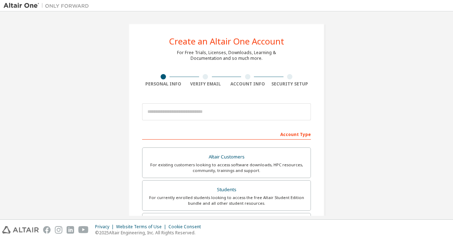 Image resolution: width=453 pixels, height=240 pixels. Describe the element at coordinates (227, 56) in the screenshot. I see `div: For Free Trials, Licenses, Downloads, Learning & Documentation and so much more.` at that location.